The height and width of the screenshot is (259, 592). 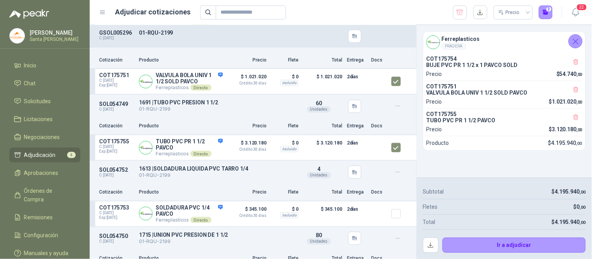 I want to click on a: Adjudicación6, so click(x=45, y=155).